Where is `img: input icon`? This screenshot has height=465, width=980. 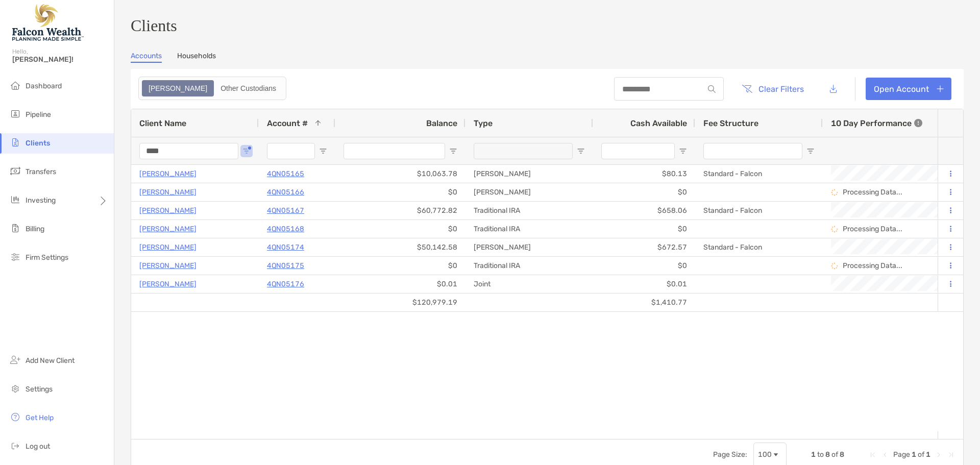
img: input icon is located at coordinates (712, 89).